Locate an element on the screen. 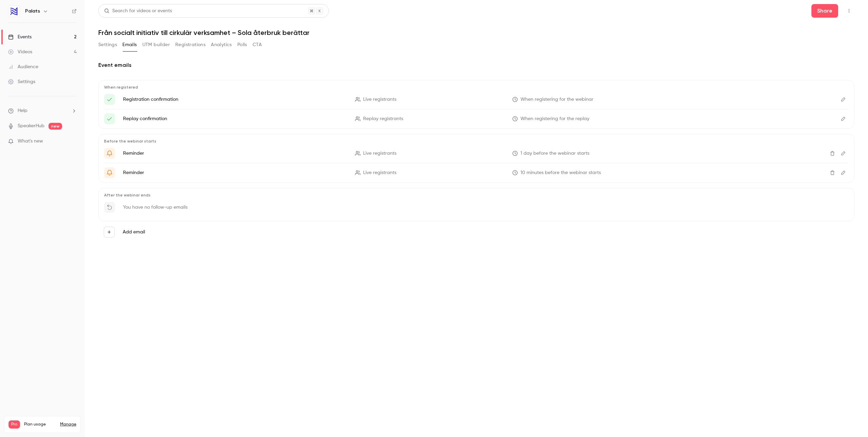 This screenshot has height=437, width=868. span: new is located at coordinates (55, 126).